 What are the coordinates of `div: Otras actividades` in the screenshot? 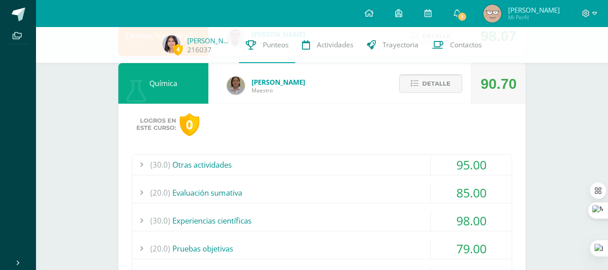 It's located at (322, 164).